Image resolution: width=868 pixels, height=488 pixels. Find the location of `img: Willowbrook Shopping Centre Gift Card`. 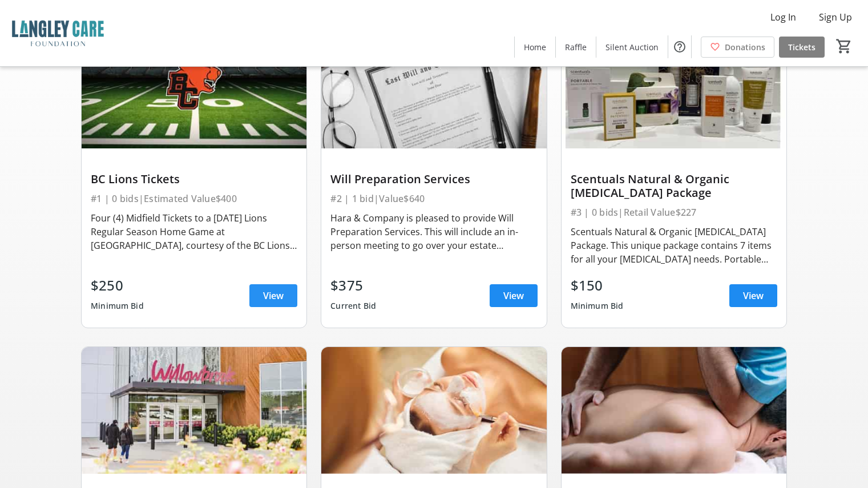

img: Willowbrook Shopping Centre Gift Card is located at coordinates (194, 410).